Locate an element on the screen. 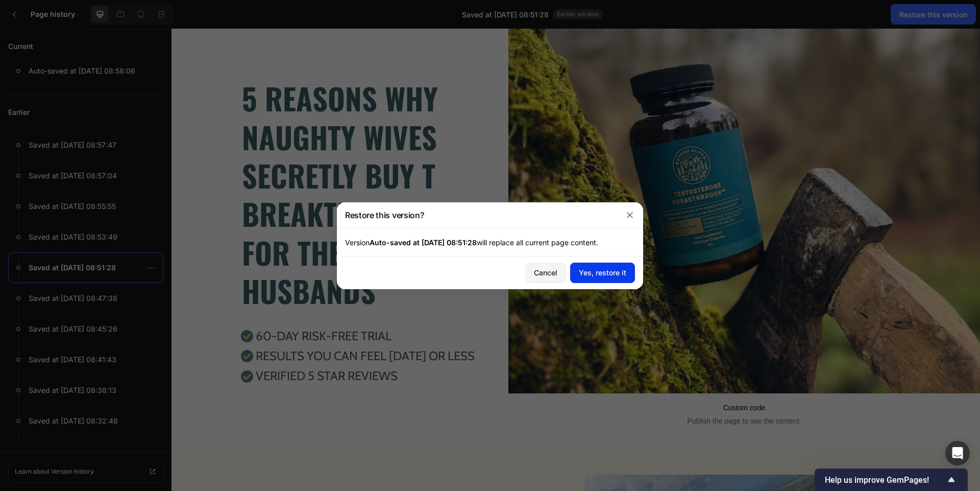 Image resolution: width=980 pixels, height=491 pixels. div: Cancel is located at coordinates (545, 272).